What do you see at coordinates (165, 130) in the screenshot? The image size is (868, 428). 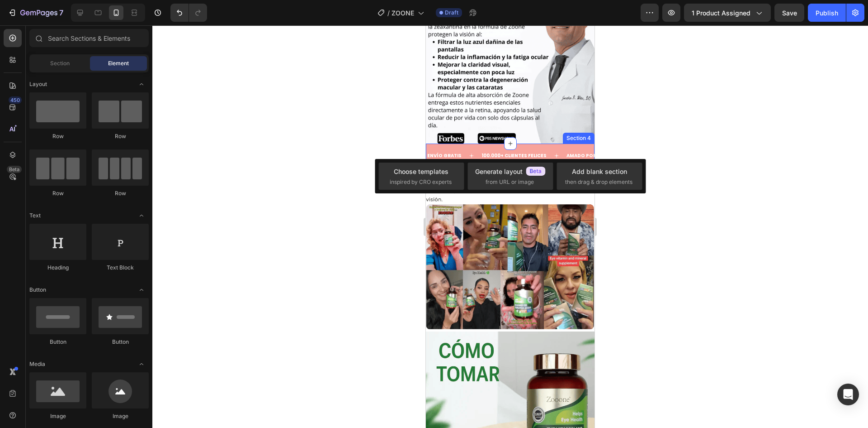 I see `p: AMADO POR TODAS` at bounding box center [165, 130].